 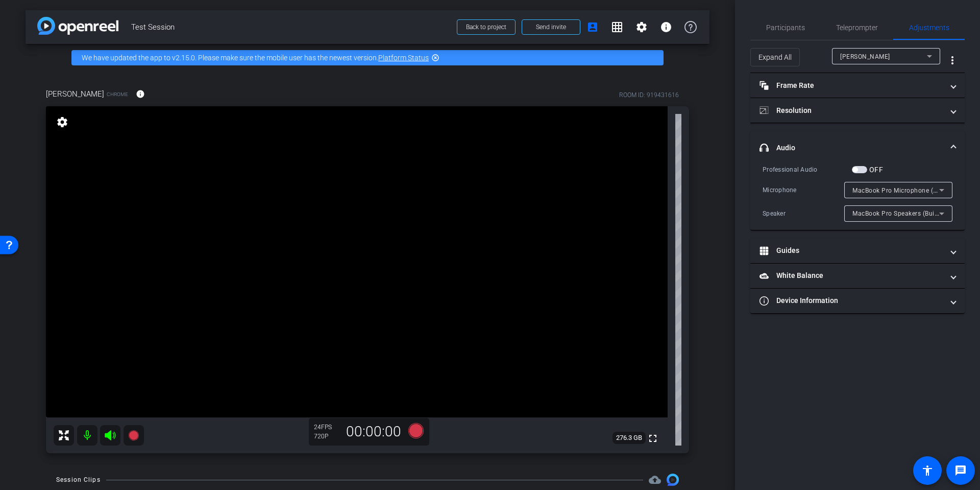 What do you see at coordinates (403, 58) in the screenshot?
I see `a: Platform Status` at bounding box center [403, 58].